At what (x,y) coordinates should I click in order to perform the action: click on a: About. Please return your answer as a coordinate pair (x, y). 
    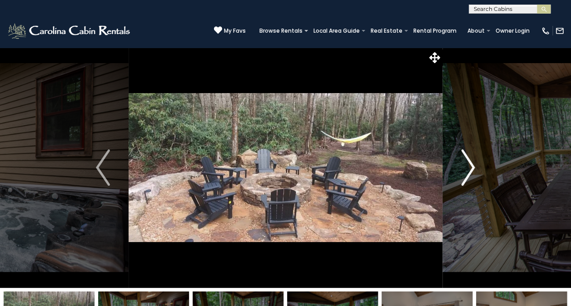
    Looking at the image, I should click on (476, 31).